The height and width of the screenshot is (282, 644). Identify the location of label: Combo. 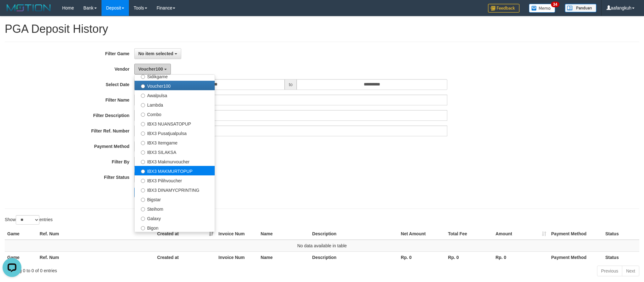
(175, 114).